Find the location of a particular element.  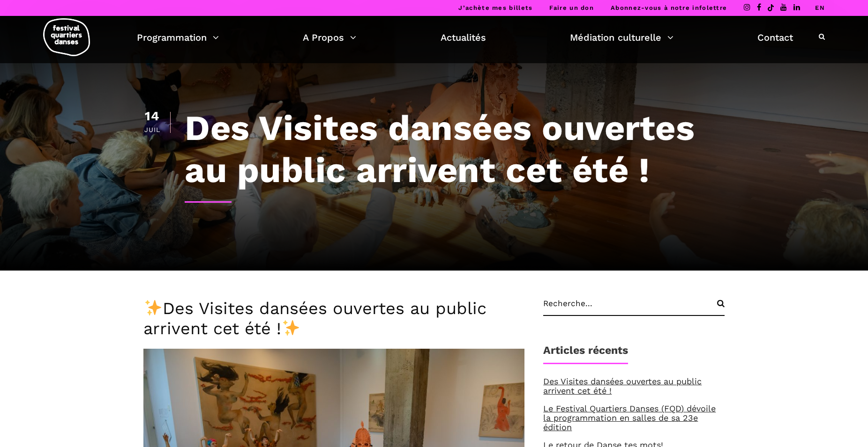

h1: Articles récents is located at coordinates (585, 354).